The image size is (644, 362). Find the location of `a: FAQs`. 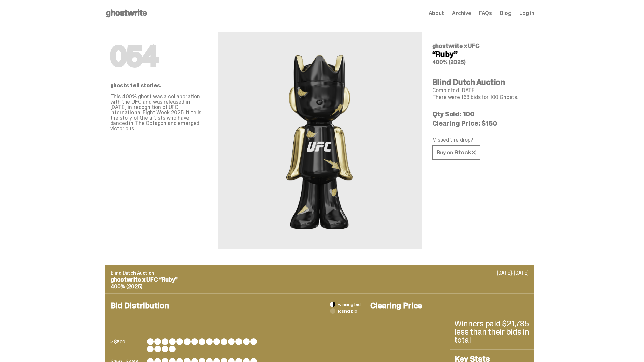

a: FAQs is located at coordinates (485, 14).